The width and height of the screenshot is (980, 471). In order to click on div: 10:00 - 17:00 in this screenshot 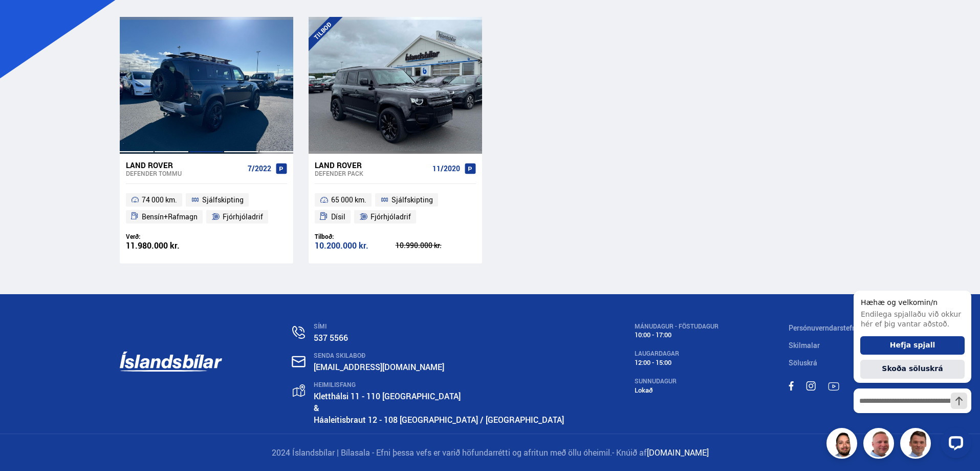, I will do `click(677, 334)`.